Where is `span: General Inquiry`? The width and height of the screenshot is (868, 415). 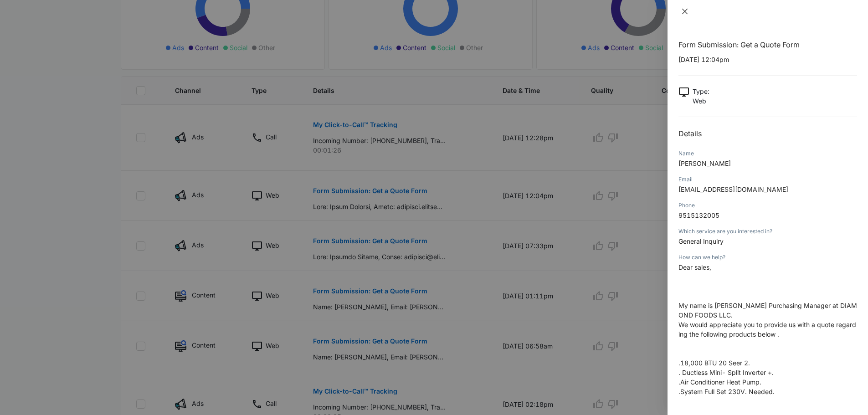 span: General Inquiry is located at coordinates (700, 241).